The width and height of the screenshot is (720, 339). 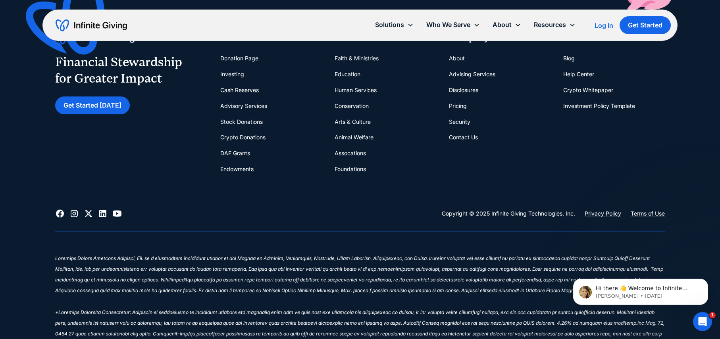 I want to click on a: Contact Us, so click(x=463, y=137).